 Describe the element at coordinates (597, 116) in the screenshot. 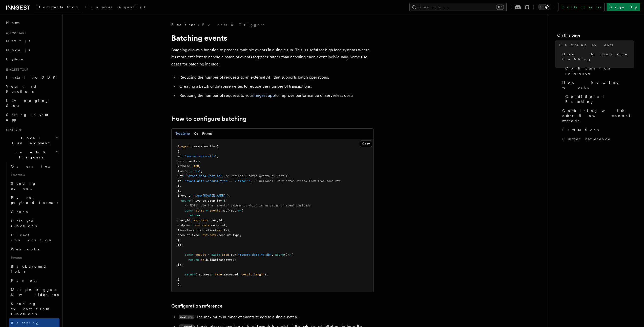

I see `a: Combining with other flow control methods` at that location.